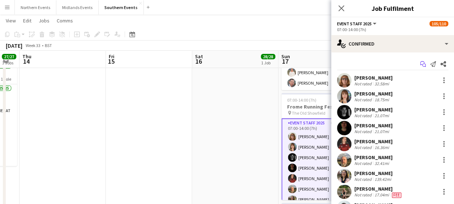 The image size is (454, 204). What do you see at coordinates (439, 23) in the screenshot?
I see `span: 105/110` at bounding box center [439, 23].